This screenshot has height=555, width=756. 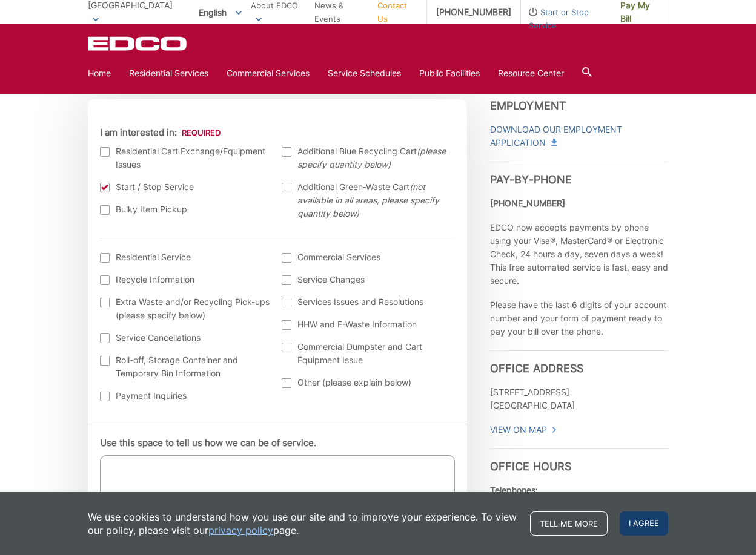 What do you see at coordinates (514, 490) in the screenshot?
I see `b: Telephones:` at bounding box center [514, 490].